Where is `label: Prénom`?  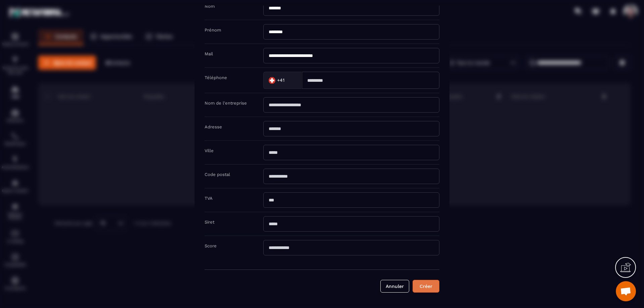 label: Prénom is located at coordinates (213, 30).